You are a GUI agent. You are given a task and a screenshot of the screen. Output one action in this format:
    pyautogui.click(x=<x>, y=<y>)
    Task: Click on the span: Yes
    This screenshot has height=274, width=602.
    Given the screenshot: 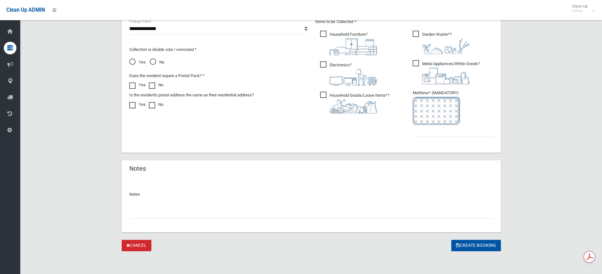 What is the action you would take?
    pyautogui.click(x=137, y=62)
    